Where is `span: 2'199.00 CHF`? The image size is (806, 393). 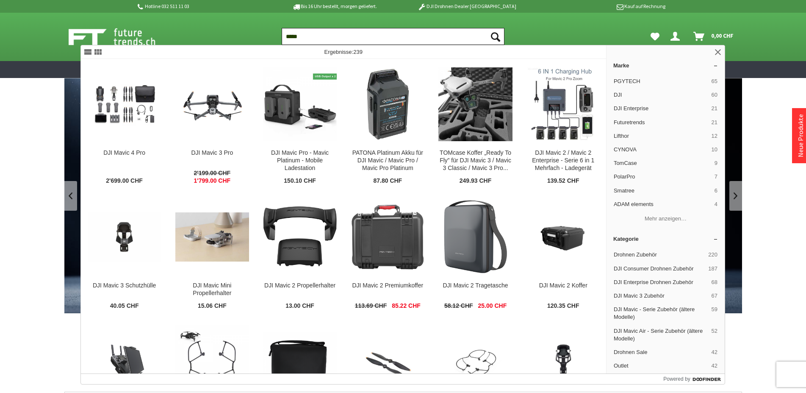 span: 2'199.00 CHF is located at coordinates (212, 173).